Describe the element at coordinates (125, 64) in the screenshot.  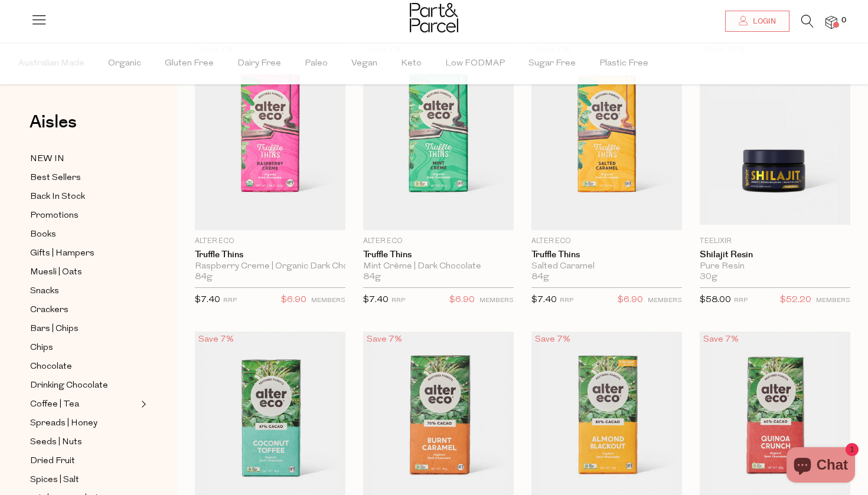
I see `span: Organic` at that location.